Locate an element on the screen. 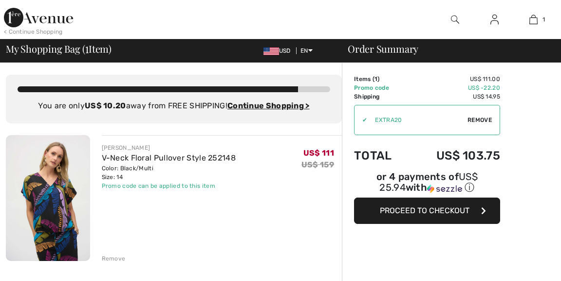 This screenshot has width=561, height=281. td: US$ -22.20 is located at coordinates (454, 88).